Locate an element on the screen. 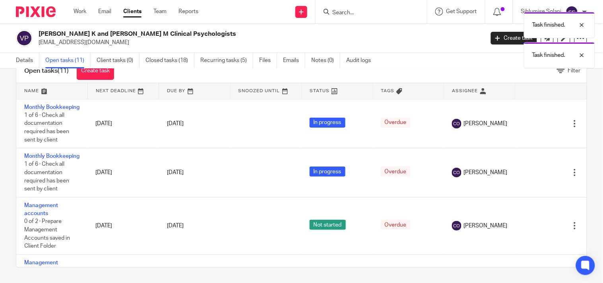  a: Client tasks (0) is located at coordinates (118, 60).